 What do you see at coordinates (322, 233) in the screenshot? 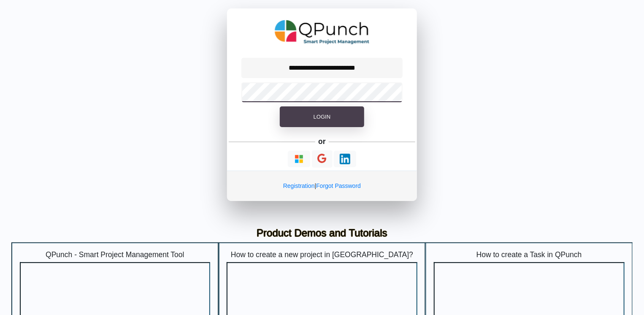
I see `h3: Product Demos and Tutorials` at bounding box center [322, 233].